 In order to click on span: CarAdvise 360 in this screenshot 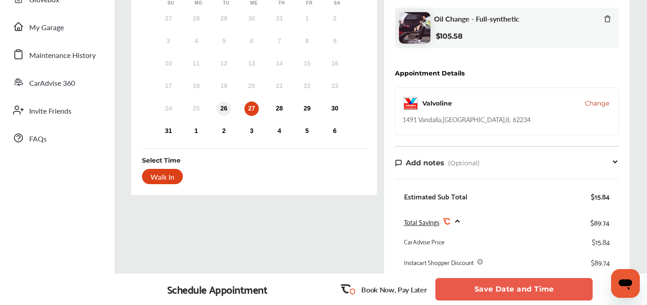, I will do `click(52, 84)`.